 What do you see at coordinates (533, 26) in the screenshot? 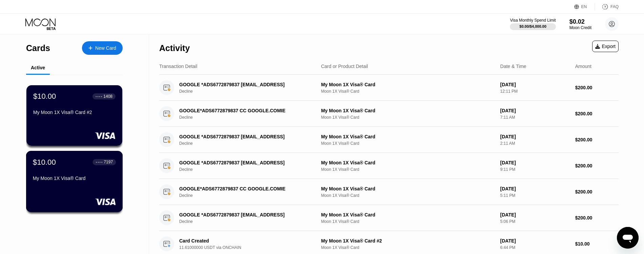
I see `div: $0.00 / $4,000.00` at bounding box center [533, 26].